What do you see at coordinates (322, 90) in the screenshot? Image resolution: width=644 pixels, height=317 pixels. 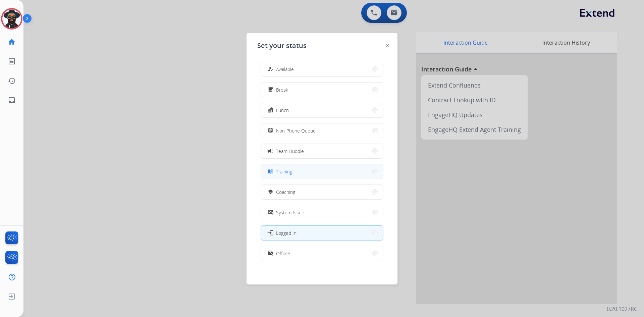 I see `button: Break` at bounding box center [322, 90].